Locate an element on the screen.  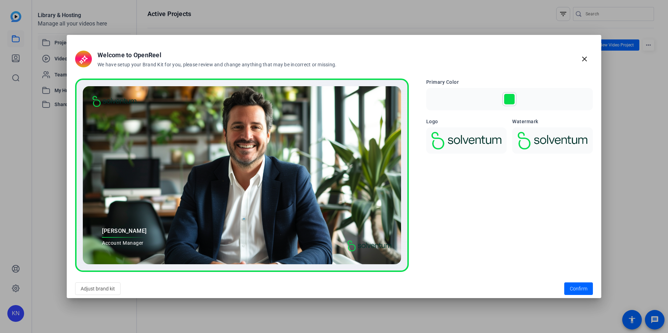
button: Adjust brand kit is located at coordinates (98, 289).